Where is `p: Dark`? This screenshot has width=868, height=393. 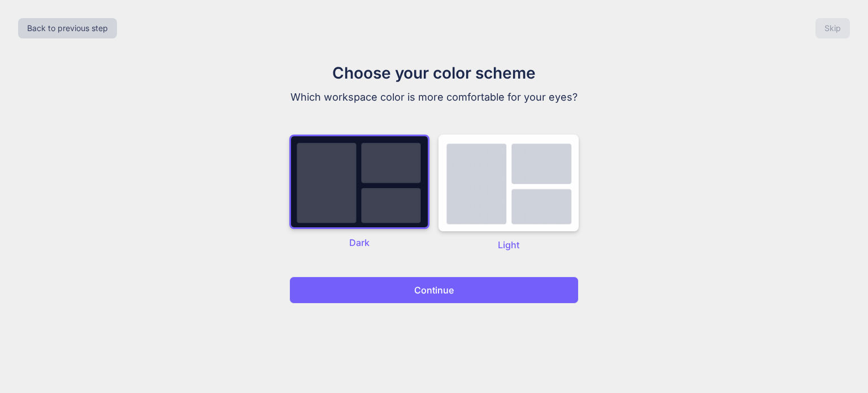 p: Dark is located at coordinates (359, 242).